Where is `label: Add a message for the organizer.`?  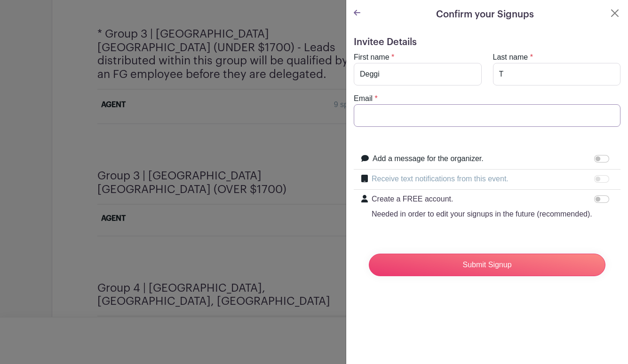
label: Add a message for the organizer. is located at coordinates (428, 159).